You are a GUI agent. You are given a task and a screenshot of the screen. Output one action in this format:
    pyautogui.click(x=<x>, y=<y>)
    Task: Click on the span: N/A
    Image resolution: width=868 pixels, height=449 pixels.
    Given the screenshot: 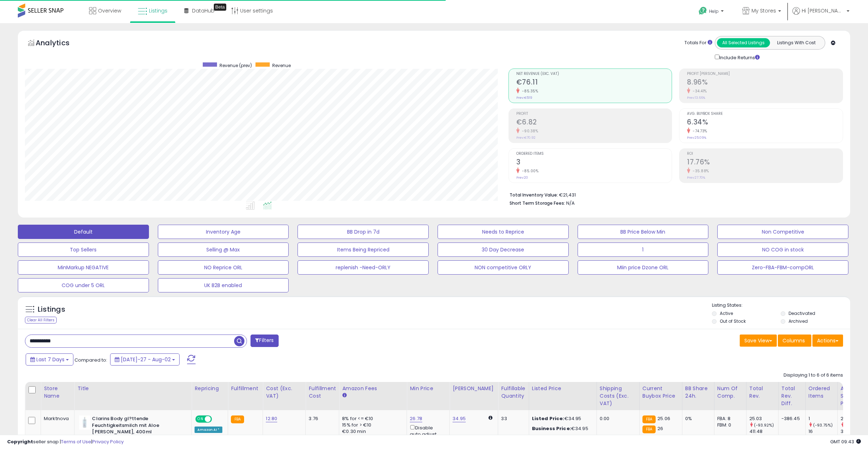 What is the action you would take?
    pyautogui.click(x=571, y=203)
    